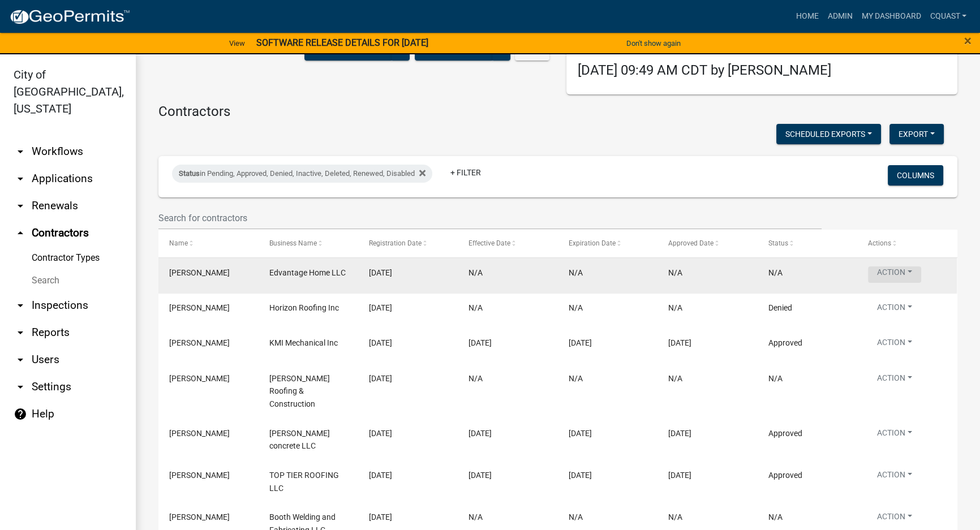 This screenshot has width=980, height=530. Describe the element at coordinates (304, 307) in the screenshot. I see `span: Horizon Roofing Inc` at that location.